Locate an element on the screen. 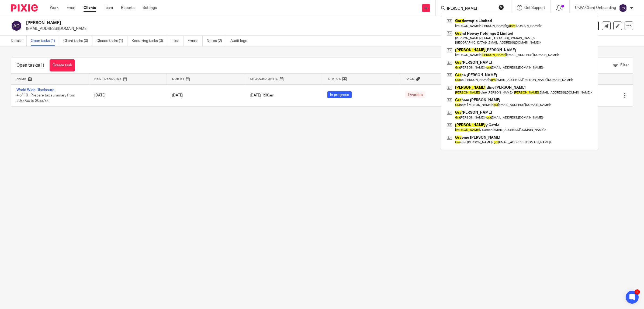 The width and height of the screenshot is (644, 309). a: Files is located at coordinates (177, 41).